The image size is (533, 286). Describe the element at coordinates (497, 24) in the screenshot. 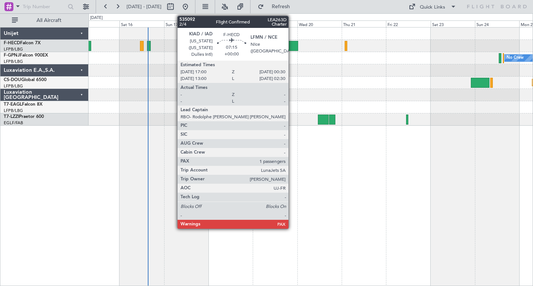

I see `div: Sun 24` at that location.